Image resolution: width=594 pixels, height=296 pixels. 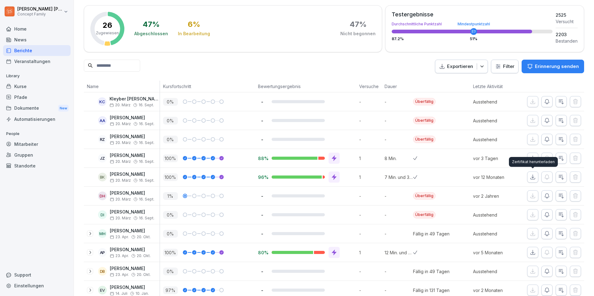 What do you see at coordinates (494, 86) in the screenshot?
I see `p: Letzte Aktivität` at bounding box center [494, 86].